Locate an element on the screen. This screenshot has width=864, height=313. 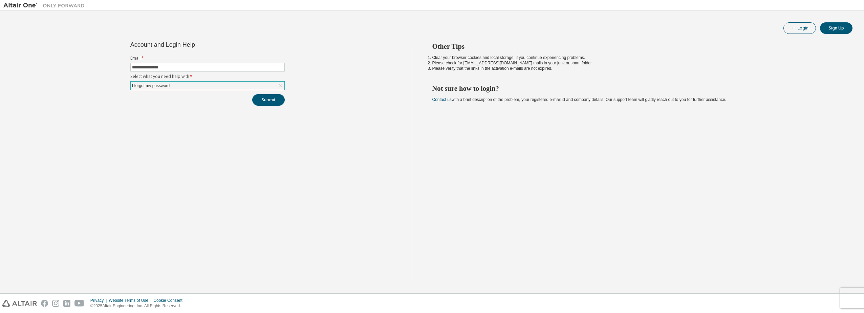
img: youtube.svg is located at coordinates (79, 303).